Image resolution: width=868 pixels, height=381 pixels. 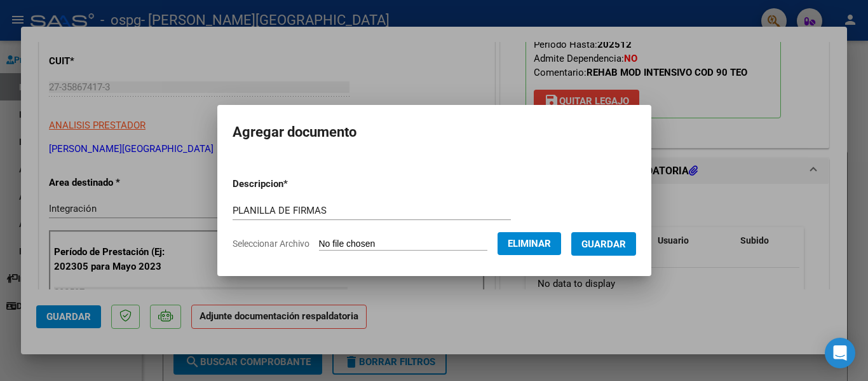 What do you see at coordinates (840, 353) in the screenshot?
I see `div: Open Intercom Messenger` at bounding box center [840, 353].